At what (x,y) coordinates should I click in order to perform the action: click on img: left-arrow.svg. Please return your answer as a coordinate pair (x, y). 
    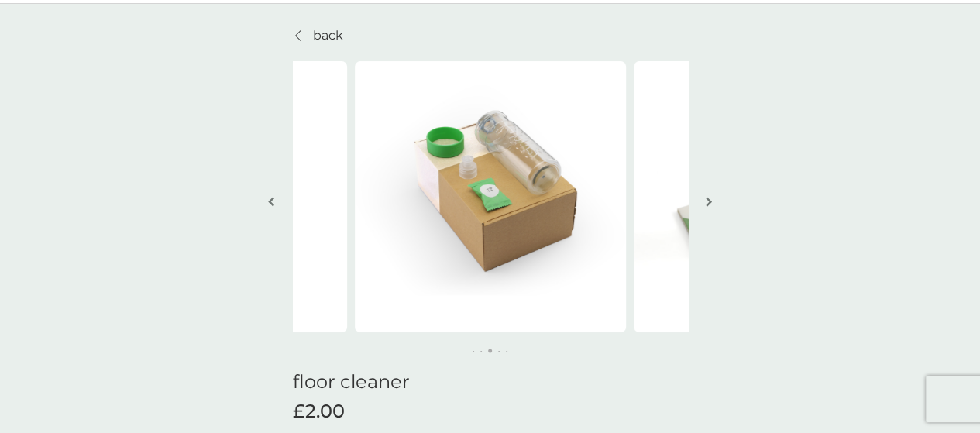
    Looking at the image, I should click on (271, 202).